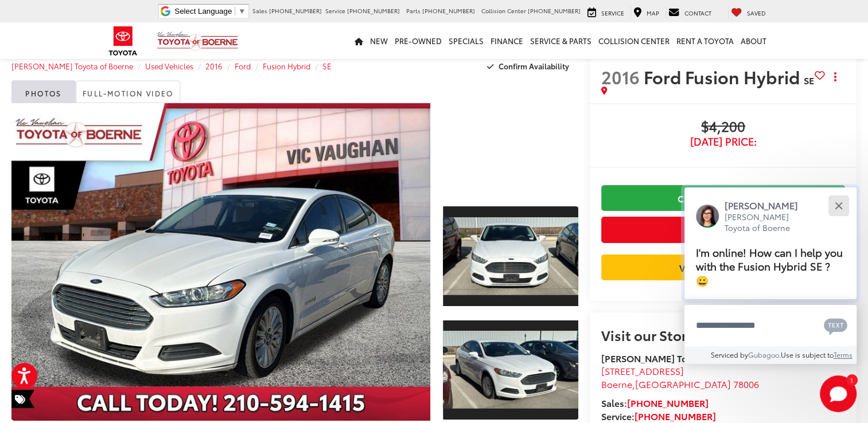 Image resolution: width=868 pixels, height=423 pixels. I want to click on a: New, so click(379, 41).